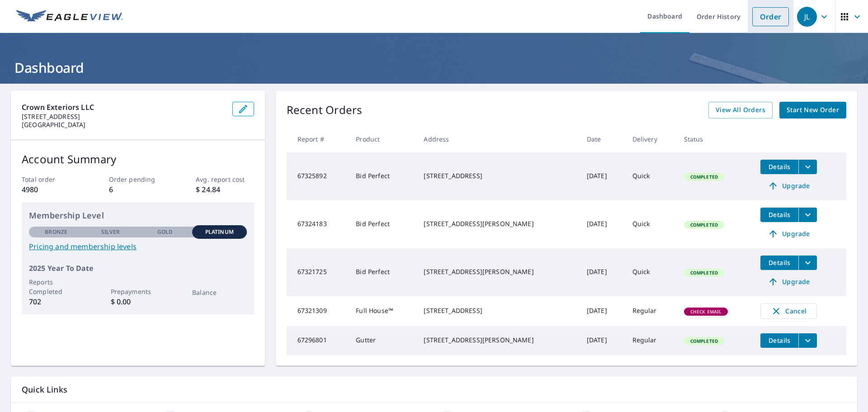 Image resolution: width=868 pixels, height=412 pixels. I want to click on button: filesDropdownBtn-67296801, so click(807, 340).